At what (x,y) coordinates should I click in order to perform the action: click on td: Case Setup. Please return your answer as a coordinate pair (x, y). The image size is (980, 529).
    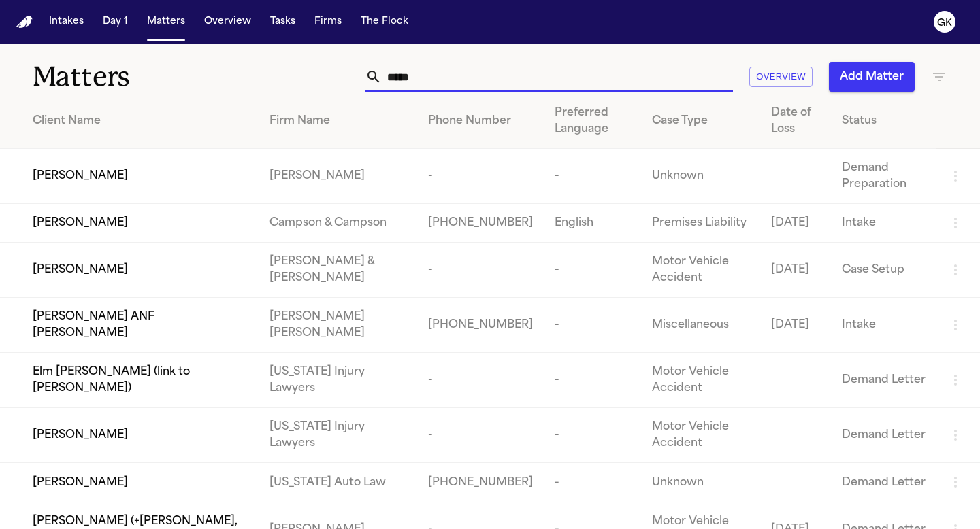
    Looking at the image, I should click on (883, 270).